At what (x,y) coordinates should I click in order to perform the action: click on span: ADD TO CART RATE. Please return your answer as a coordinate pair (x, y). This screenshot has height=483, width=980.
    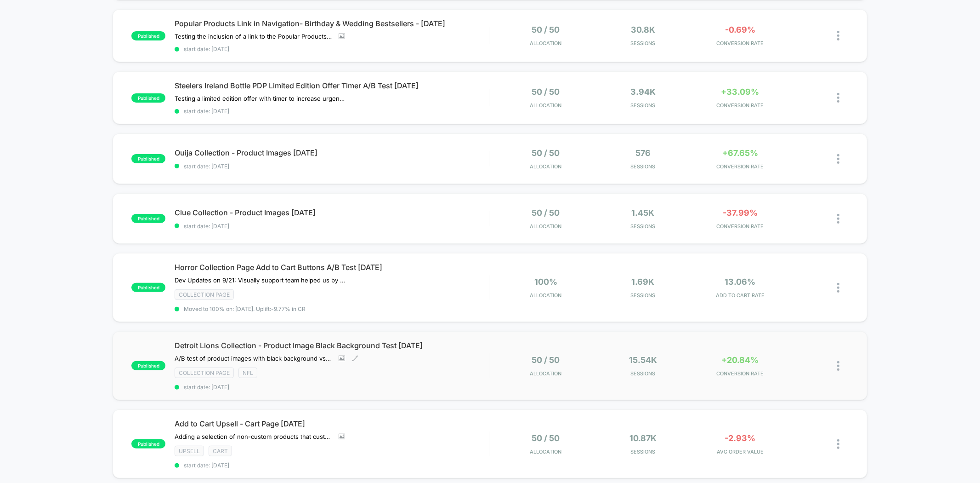
    Looking at the image, I should click on (740, 295).